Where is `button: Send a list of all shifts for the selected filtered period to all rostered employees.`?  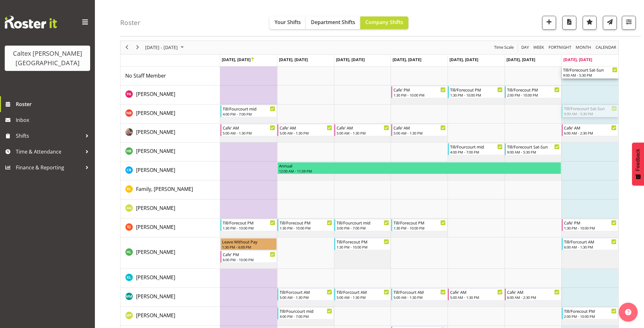 button: Send a list of all shifts for the selected filtered period to all rostered employees. is located at coordinates (610, 23).